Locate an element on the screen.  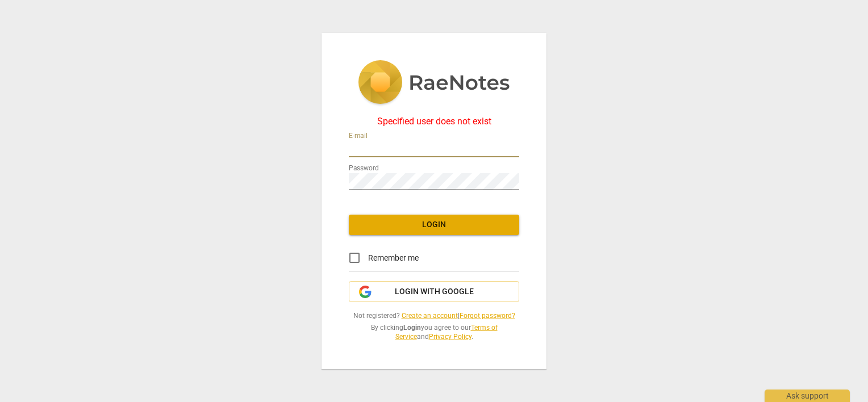
div: Specified user does not exist is located at coordinates (434, 121).